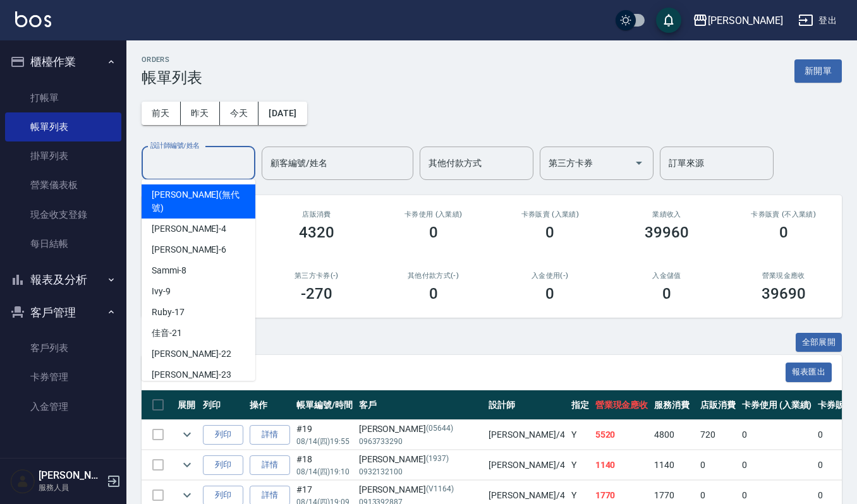 The width and height of the screenshot is (857, 504). I want to click on td: #19, so click(324, 435).